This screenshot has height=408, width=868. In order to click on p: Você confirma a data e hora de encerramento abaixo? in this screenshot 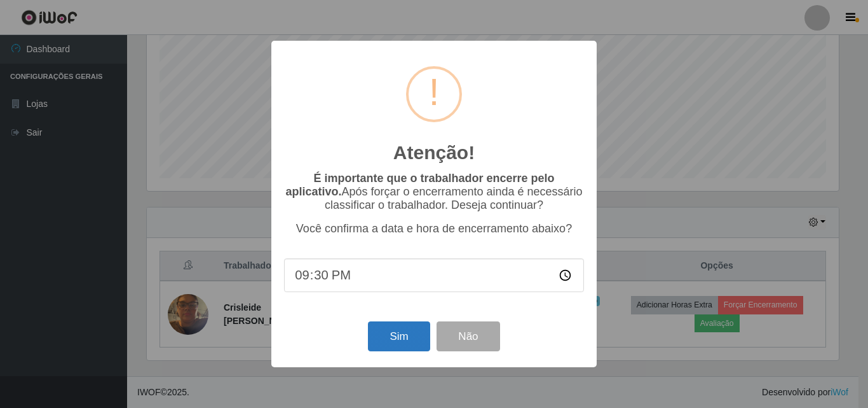, I will do `click(434, 228)`.